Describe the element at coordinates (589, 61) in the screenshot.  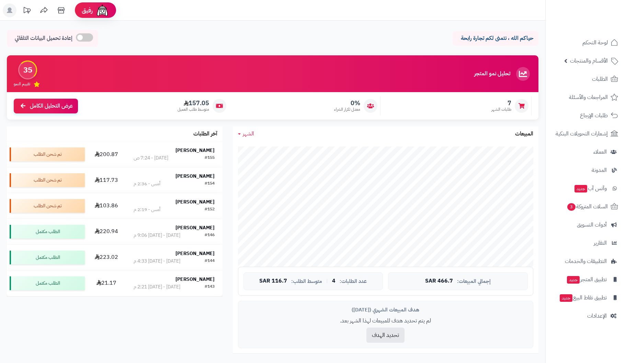
I see `span: الأقسام والمنتجات` at that location.